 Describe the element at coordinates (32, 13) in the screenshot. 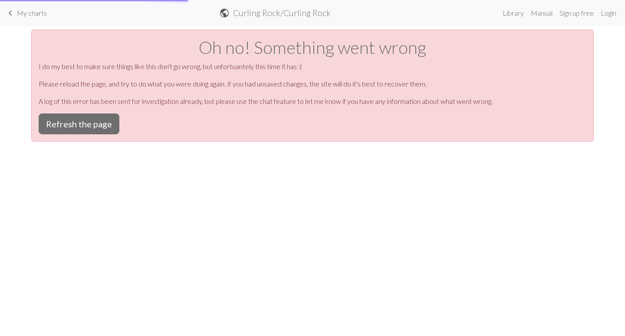

I see `span: My charts` at that location.